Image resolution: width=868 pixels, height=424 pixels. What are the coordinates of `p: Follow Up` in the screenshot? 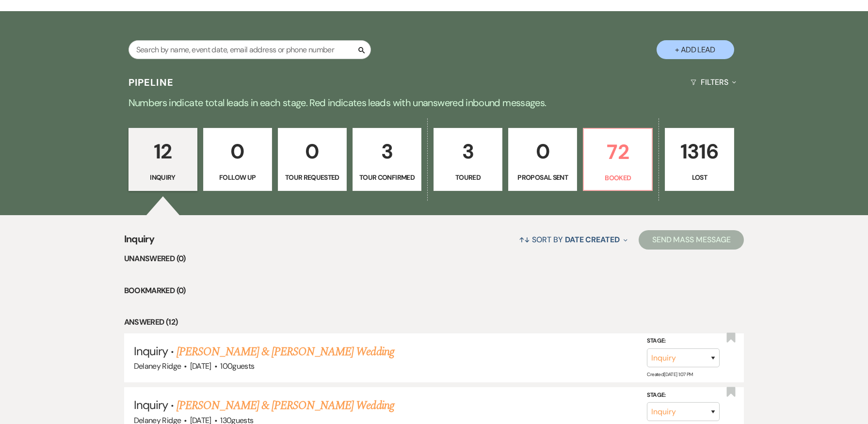 It's located at (237, 177).